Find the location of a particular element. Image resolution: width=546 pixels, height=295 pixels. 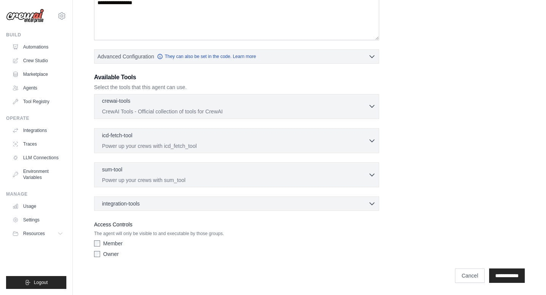

div: Build is located at coordinates (36, 35).